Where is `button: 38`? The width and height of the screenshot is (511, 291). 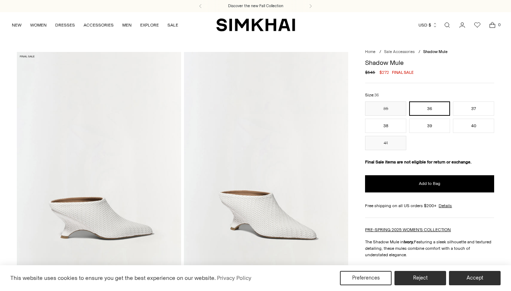
button: 38 is located at coordinates (385, 126).